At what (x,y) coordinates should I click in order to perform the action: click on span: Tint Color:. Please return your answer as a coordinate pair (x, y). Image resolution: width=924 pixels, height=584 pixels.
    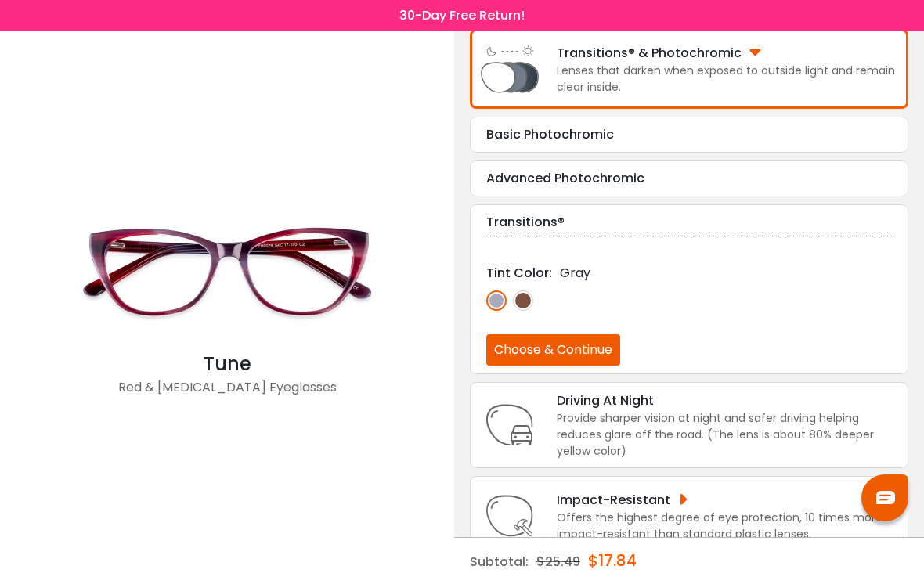
    Looking at the image, I should click on (519, 273).